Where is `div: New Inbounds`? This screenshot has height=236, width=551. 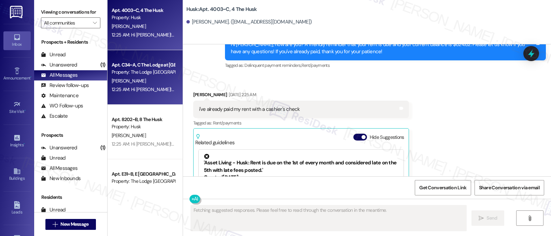
div: New Inbounds is located at coordinates (61, 179).